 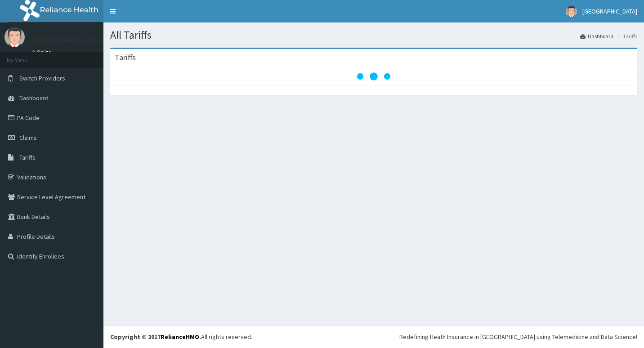 I want to click on li: Tariffs, so click(x=626, y=36).